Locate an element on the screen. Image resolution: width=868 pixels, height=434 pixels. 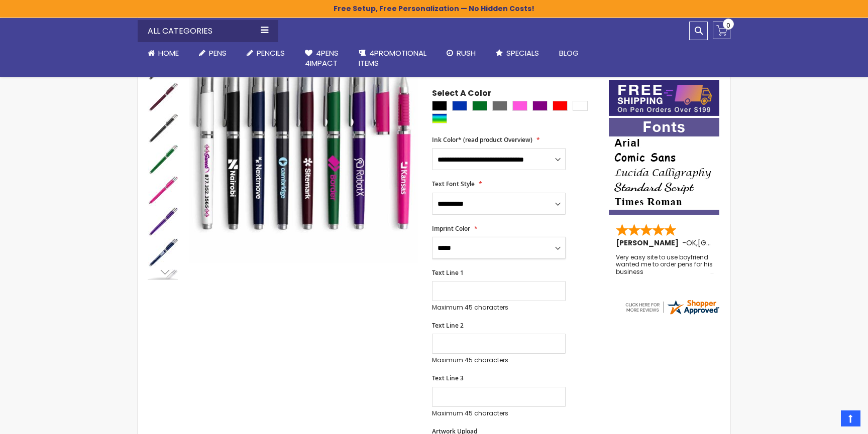
a: Home is located at coordinates (164, 53).